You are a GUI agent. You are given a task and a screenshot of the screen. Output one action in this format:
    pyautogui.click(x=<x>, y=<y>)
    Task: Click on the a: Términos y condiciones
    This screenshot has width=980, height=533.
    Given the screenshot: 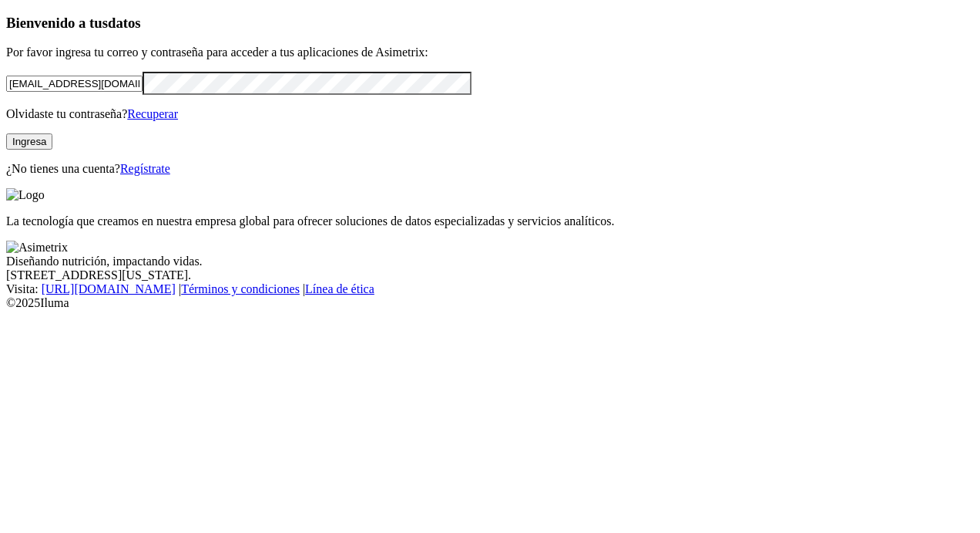 What is the action you would take?
    pyautogui.click(x=241, y=288)
    